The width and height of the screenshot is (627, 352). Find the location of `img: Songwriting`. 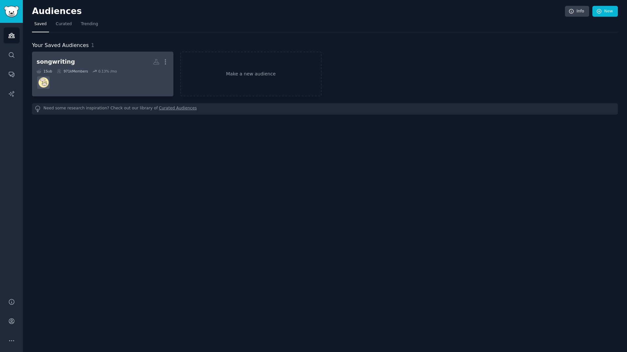

img: Songwriting is located at coordinates (43, 82).